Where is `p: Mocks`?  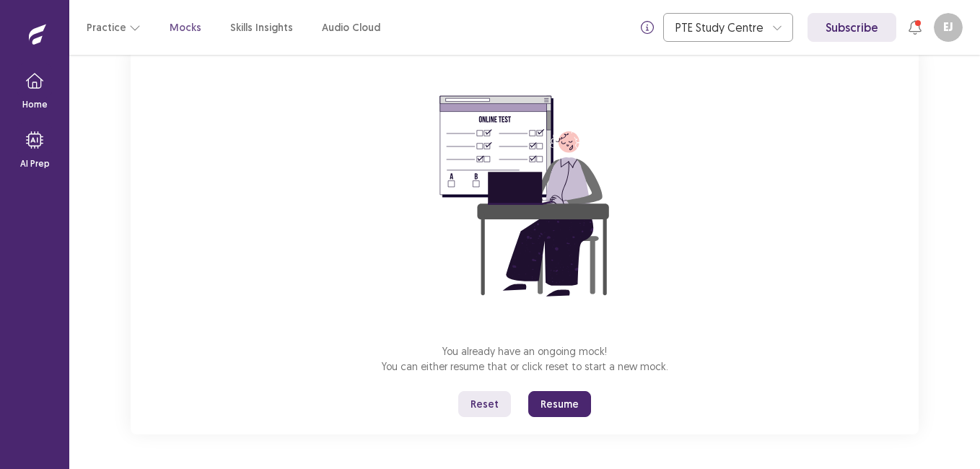
p: Mocks is located at coordinates (186, 28).